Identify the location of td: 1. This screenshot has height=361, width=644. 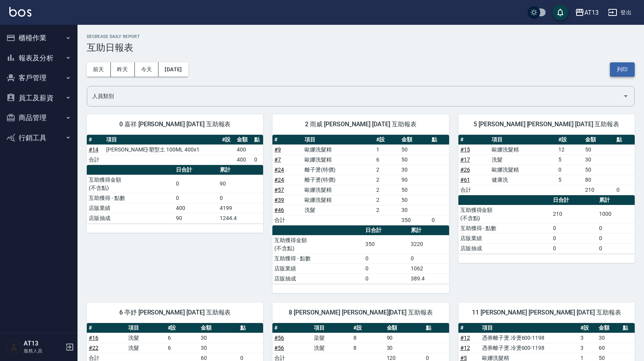
(387, 150).